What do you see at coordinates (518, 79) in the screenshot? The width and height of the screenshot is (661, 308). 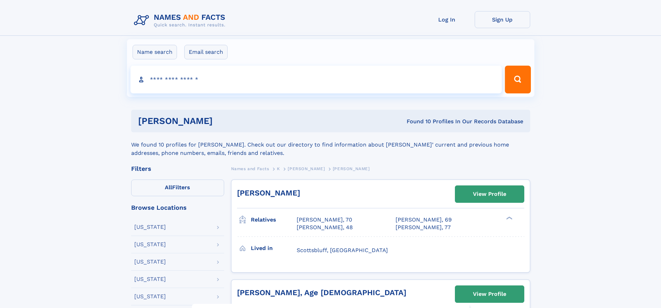 I see `button: Search Button` at bounding box center [518, 79].